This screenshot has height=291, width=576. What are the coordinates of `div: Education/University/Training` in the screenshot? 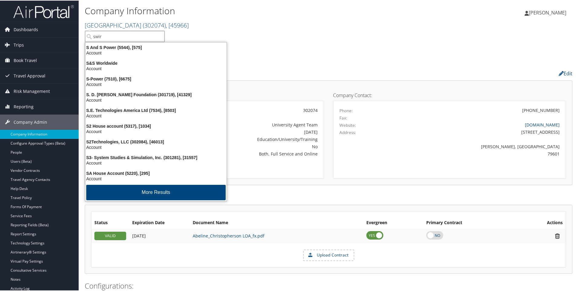 It's located at (246, 139).